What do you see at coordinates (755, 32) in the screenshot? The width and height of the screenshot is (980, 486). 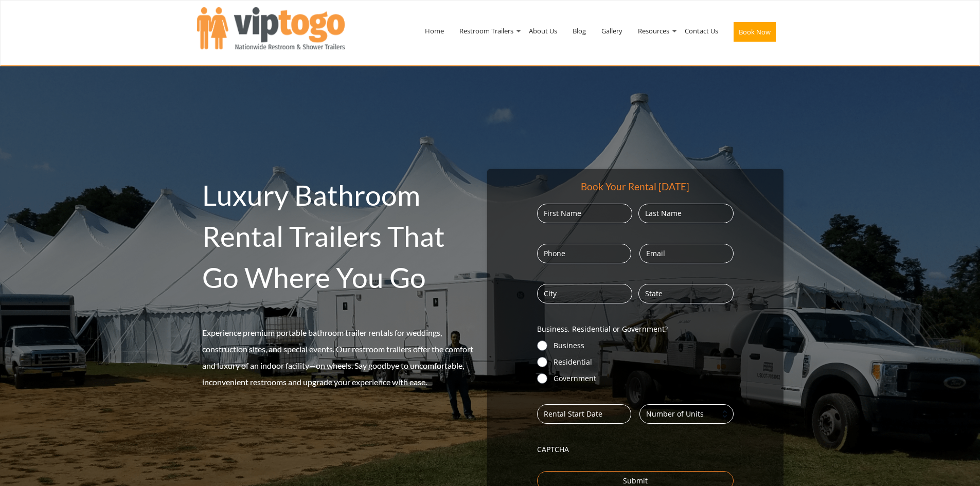 I see `button: Book Now` at bounding box center [755, 32].